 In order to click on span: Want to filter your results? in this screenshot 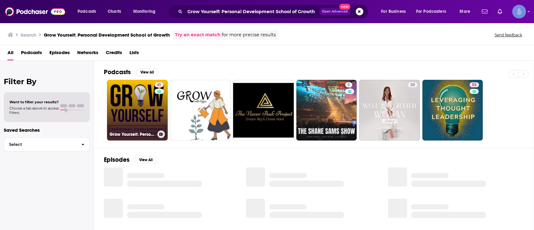, I will do `click(34, 102)`.